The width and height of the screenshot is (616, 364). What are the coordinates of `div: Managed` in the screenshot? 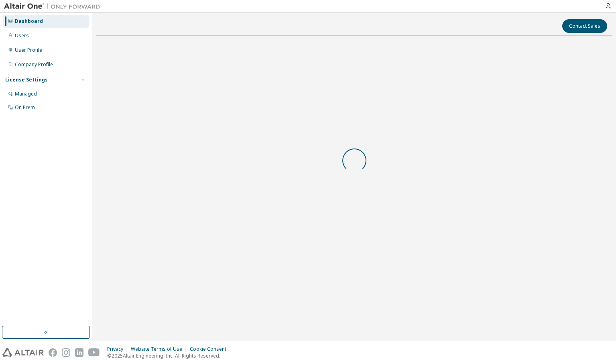 It's located at (26, 94).